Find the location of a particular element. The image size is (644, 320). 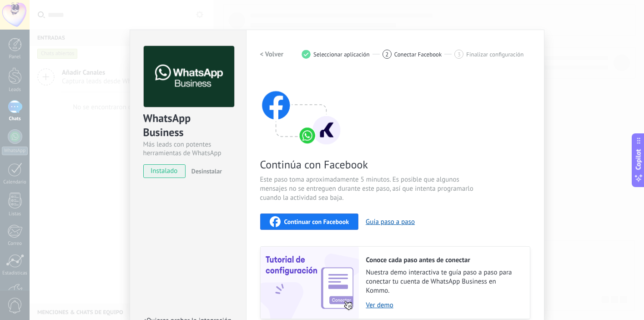

span: Nuestra demo interactiva te guía paso a paso para conectar tu cuenta de WhatsApp Business en Kommo. is located at coordinates (444, 282).